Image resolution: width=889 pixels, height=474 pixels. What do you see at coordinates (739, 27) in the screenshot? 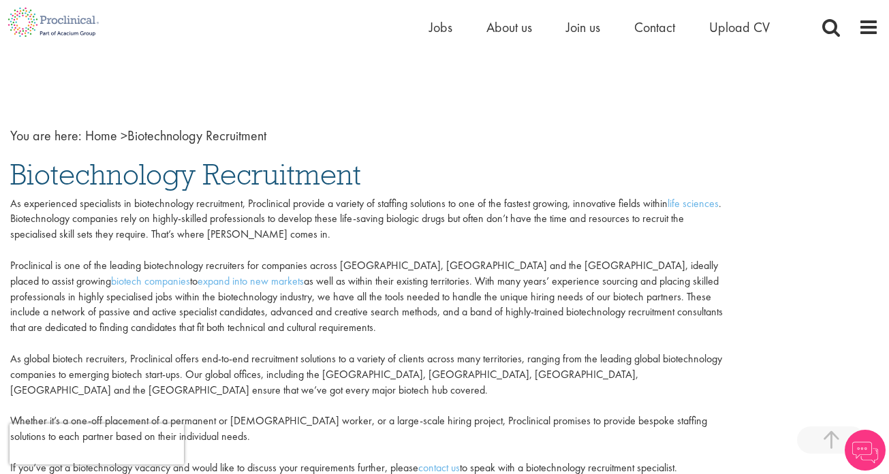
I see `span: Upload CV` at bounding box center [739, 27].